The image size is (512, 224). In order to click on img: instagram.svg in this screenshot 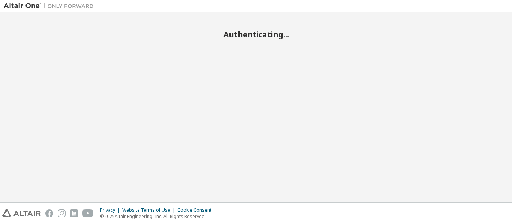, I will do `click(61, 214)`.